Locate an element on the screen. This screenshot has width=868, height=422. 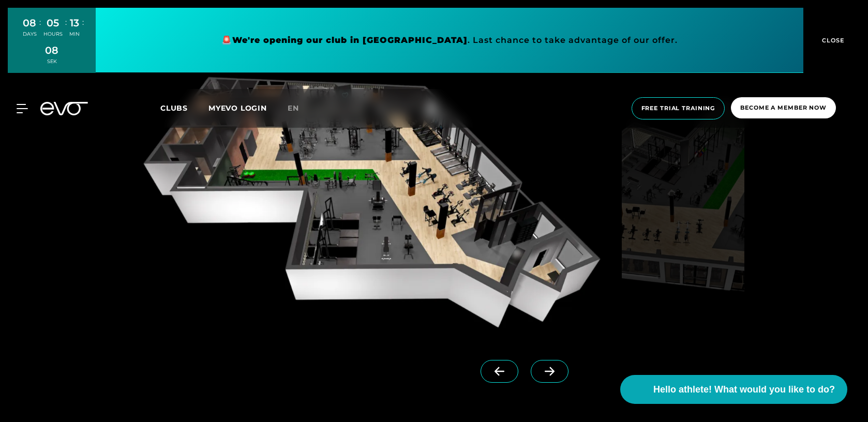
a: en is located at coordinates (300, 108).